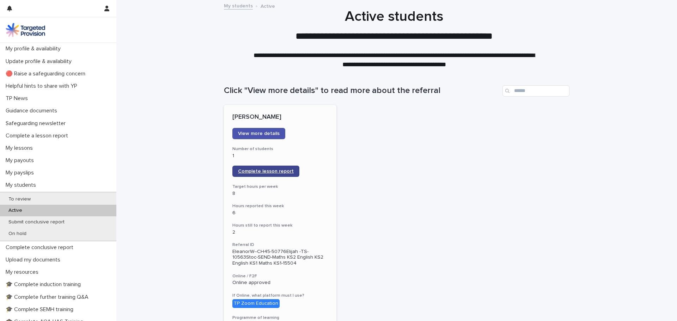 Image resolution: width=677 pixels, height=321 pixels. Describe the element at coordinates (280, 277) in the screenshot. I see `h3: Online / F2F` at that location.